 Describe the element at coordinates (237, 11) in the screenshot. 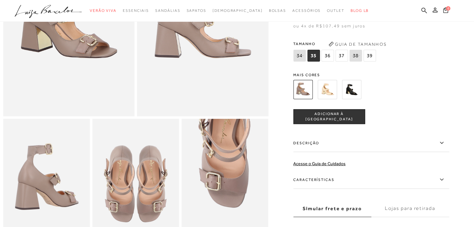

I see `a: noSubCategoriesText` at that location.